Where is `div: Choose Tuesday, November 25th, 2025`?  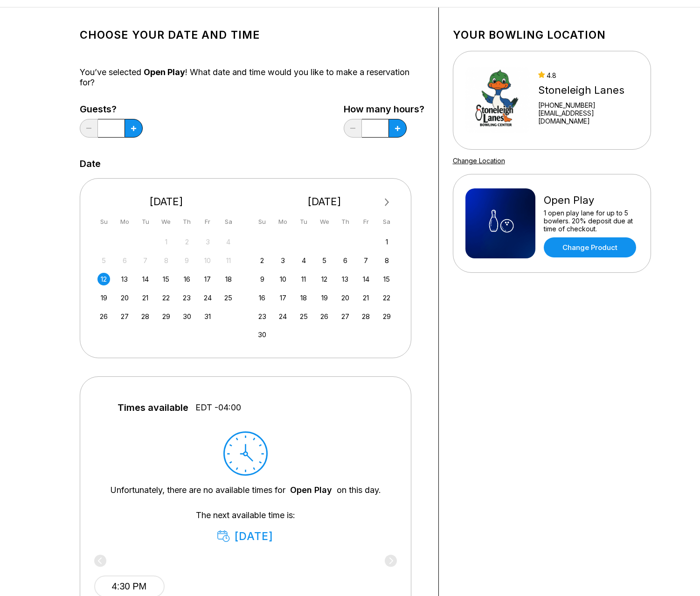
div: Choose Tuesday, November 25th, 2025 is located at coordinates (304, 316).